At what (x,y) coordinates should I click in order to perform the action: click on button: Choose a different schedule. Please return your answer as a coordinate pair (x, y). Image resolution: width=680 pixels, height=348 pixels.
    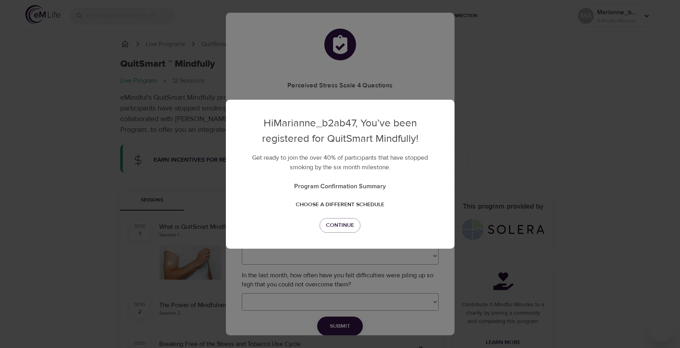
    Looking at the image, I should click on (340, 205).